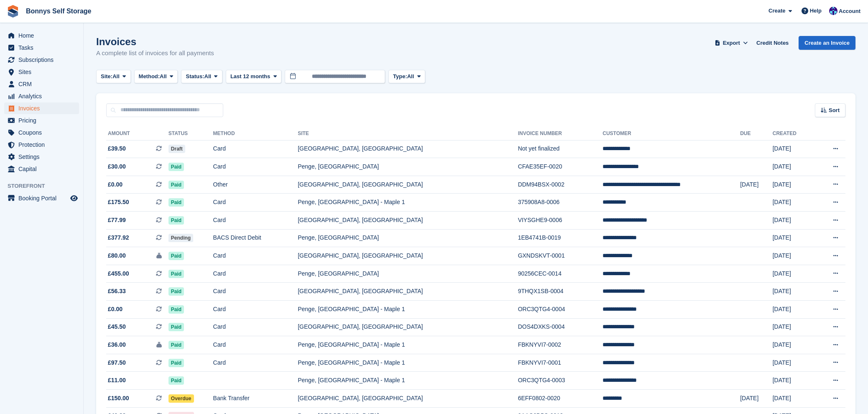 Image resolution: width=868 pixels, height=414 pixels. Describe the element at coordinates (155, 41) in the screenshot. I see `h1: Invoices` at that location.